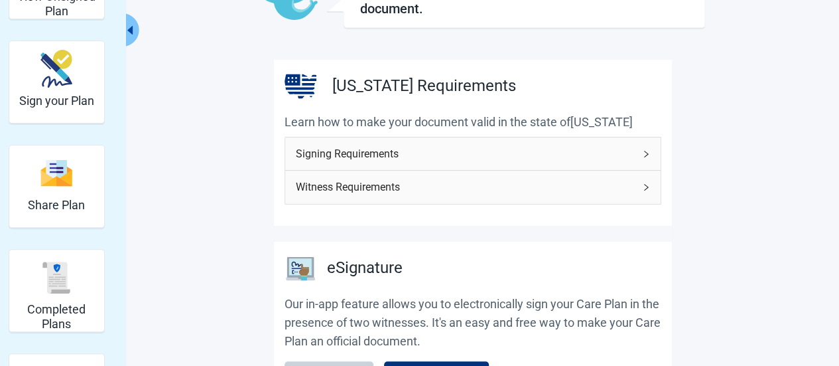 The height and width of the screenshot is (366, 839). What do you see at coordinates (56, 101) in the screenshot?
I see `h2: Sign your Plan` at bounding box center [56, 101].